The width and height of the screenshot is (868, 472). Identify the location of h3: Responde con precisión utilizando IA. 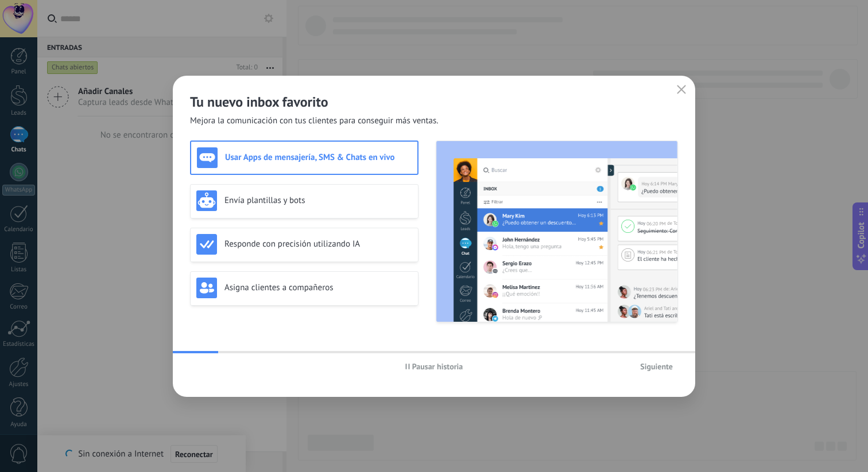
(318, 244).